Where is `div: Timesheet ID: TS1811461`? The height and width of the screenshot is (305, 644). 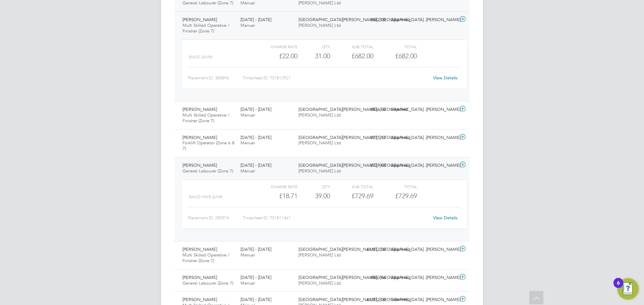 div: Timesheet ID: TS1811461 is located at coordinates (335, 218).